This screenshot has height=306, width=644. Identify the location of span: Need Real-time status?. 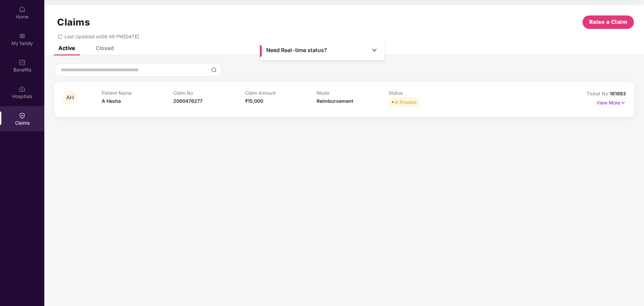
(296, 50).